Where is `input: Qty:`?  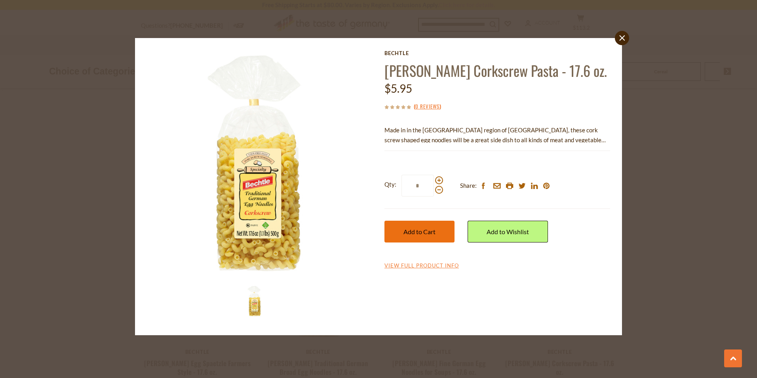
input: Qty: is located at coordinates (418, 185).